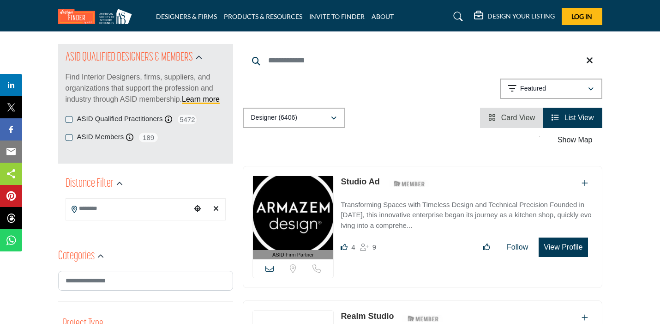 The height and width of the screenshot is (324, 660). Describe the element at coordinates (572, 117) in the screenshot. I see `a: View List` at that location.